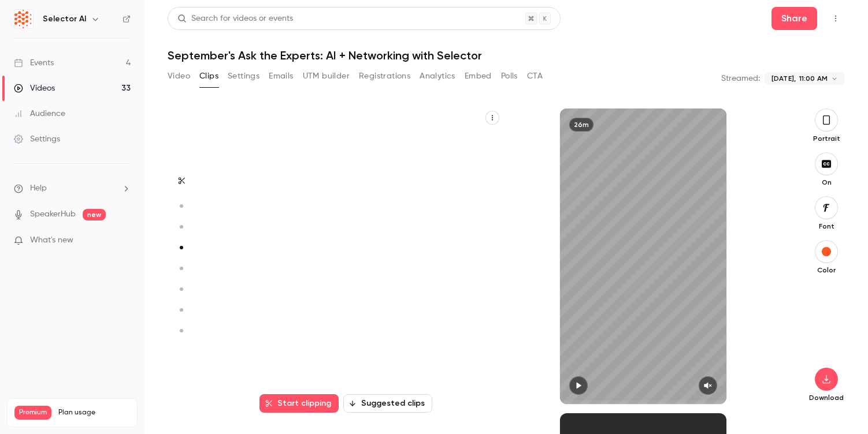 The width and height of the screenshot is (868, 434). Describe the element at coordinates (507, 55) in the screenshot. I see `h1: September's Ask the Experts: AI + Networking with Selector` at that location.